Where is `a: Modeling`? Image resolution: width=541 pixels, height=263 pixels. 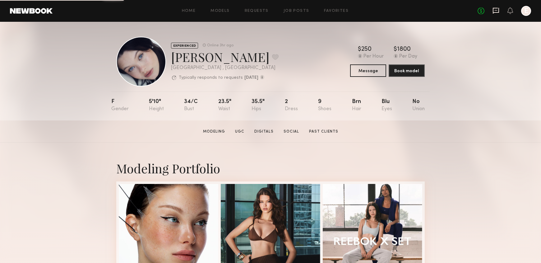 a: Modeling is located at coordinates (214, 131).